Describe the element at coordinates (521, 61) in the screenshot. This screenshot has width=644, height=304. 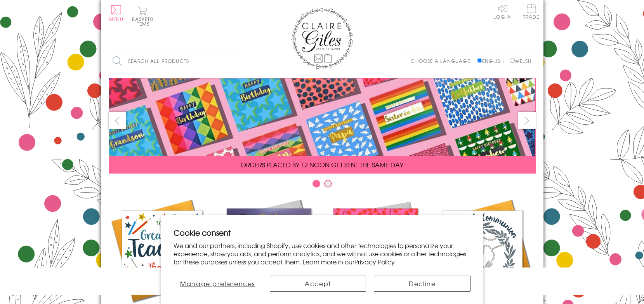
I see `label: Welsh` at that location.